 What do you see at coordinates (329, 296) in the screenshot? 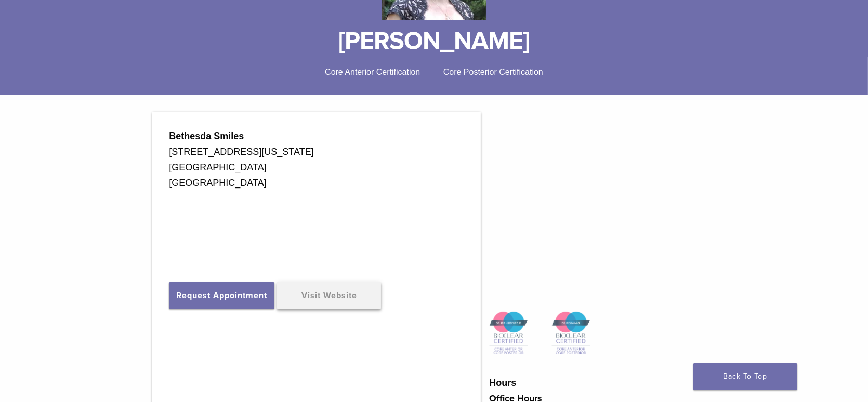
I see `a: Visit Website` at bounding box center [329, 296].